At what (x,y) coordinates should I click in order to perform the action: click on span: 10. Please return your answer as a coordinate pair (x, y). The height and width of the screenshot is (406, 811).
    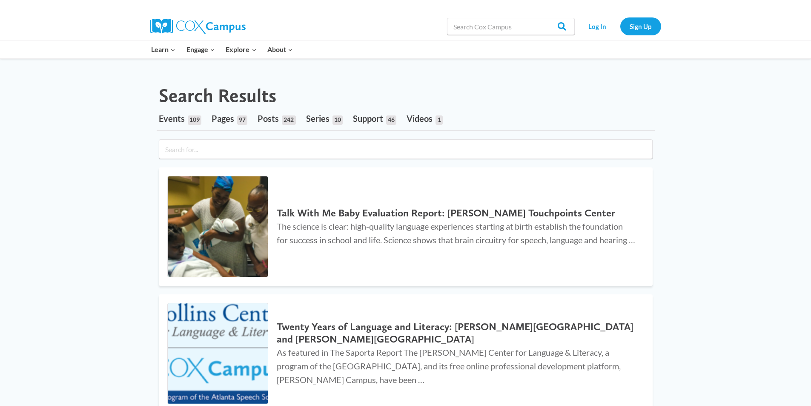
    Looking at the image, I should click on (338, 120).